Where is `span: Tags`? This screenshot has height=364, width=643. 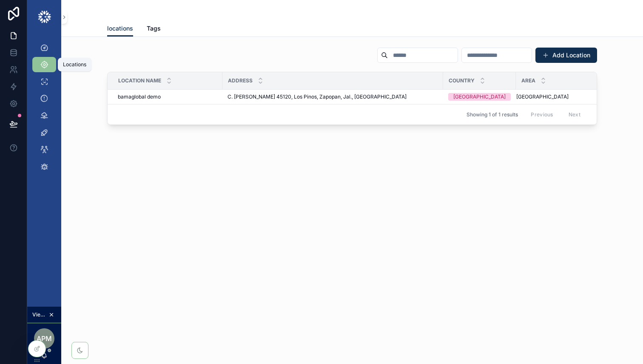 span: Tags is located at coordinates (154, 29).